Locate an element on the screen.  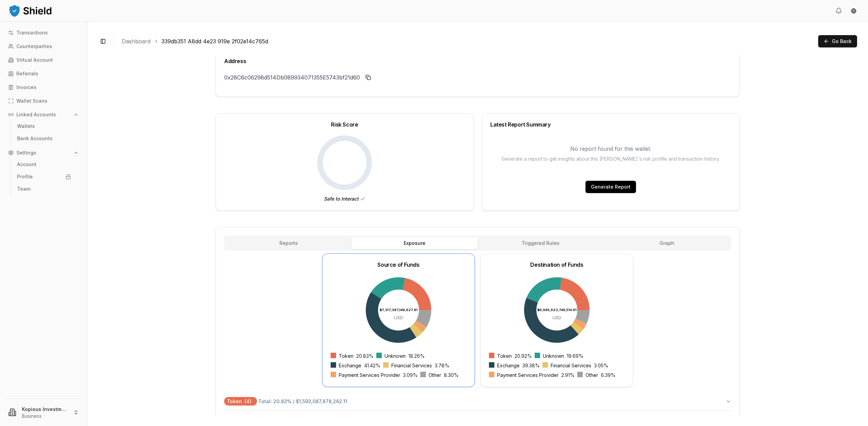
a: Profile is located at coordinates (44, 177).